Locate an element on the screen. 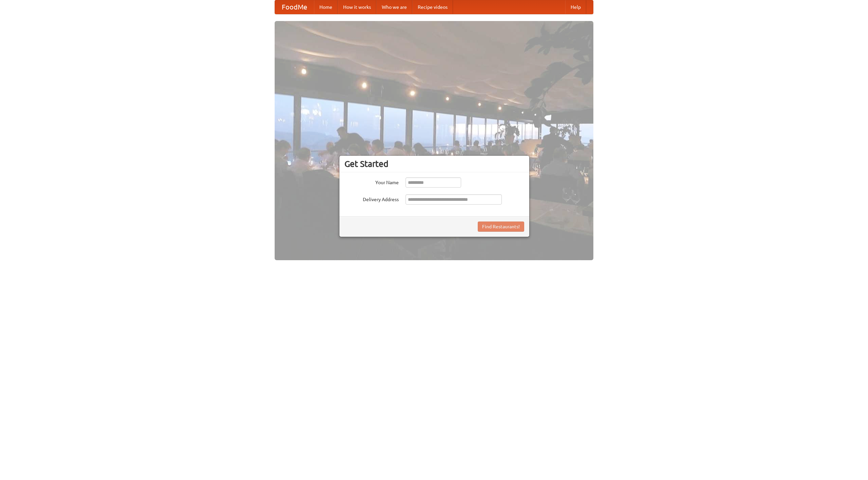  button: Find Restaurants! is located at coordinates (501, 227).